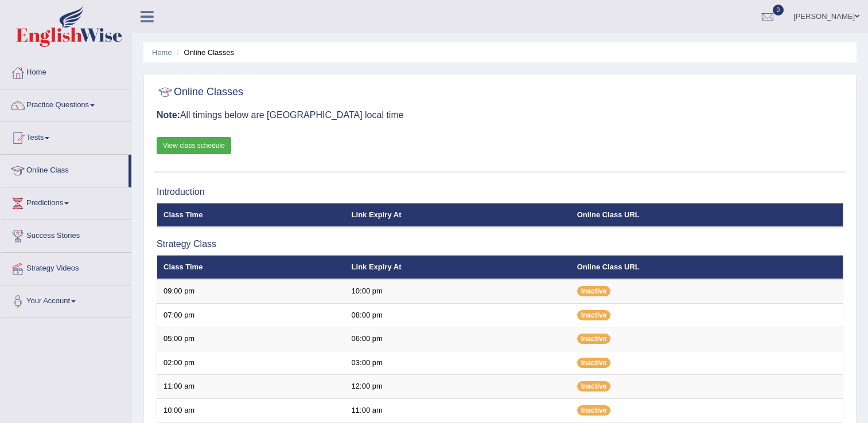 Image resolution: width=868 pixels, height=423 pixels. I want to click on b: Note:, so click(168, 115).